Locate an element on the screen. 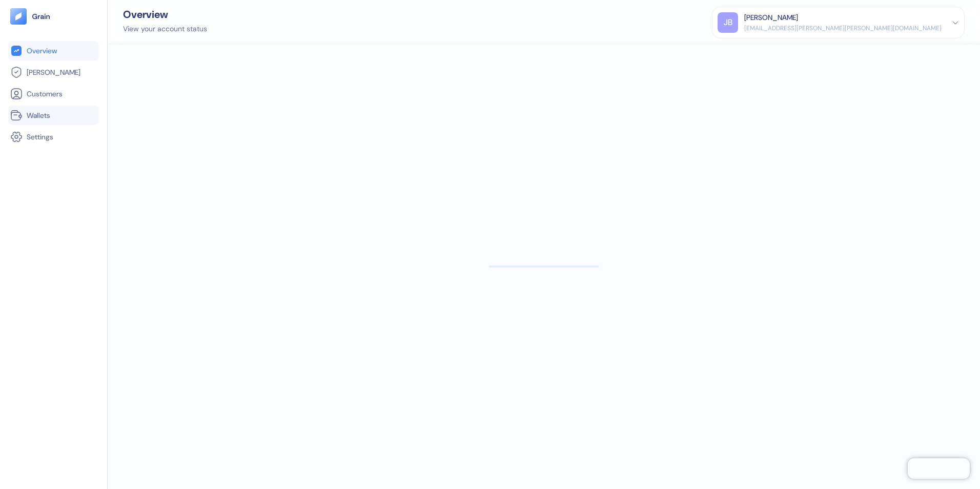  a: Overview is located at coordinates (53, 51).